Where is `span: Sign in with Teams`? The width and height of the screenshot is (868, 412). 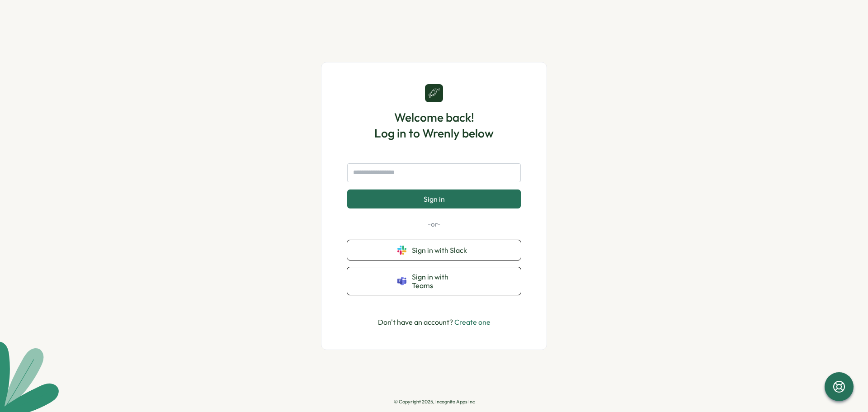 span: Sign in with Teams is located at coordinates (441, 281).